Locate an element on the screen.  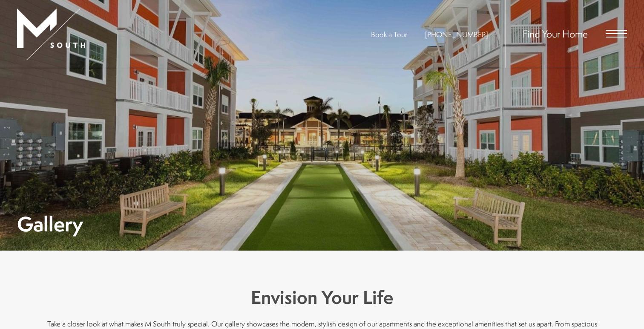
span: Book a Tour is located at coordinates (389, 34).